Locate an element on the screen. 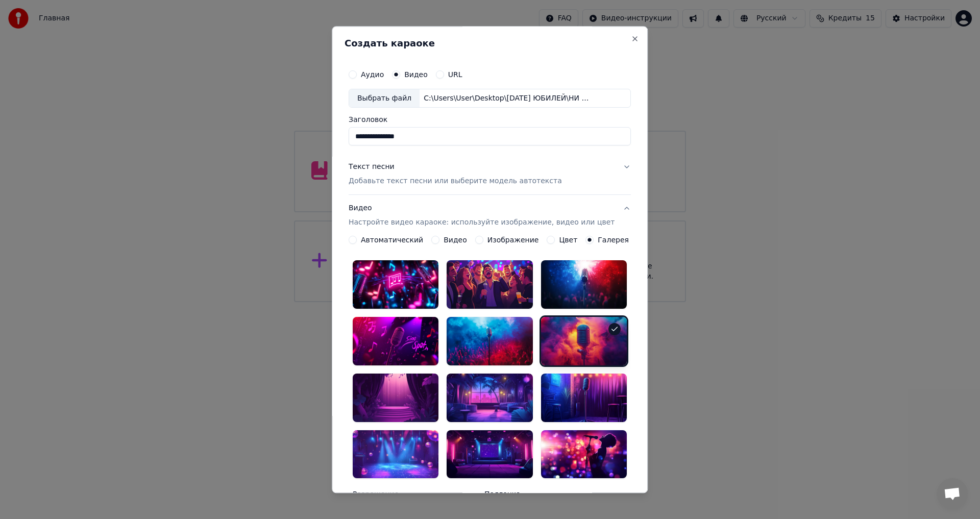  label: Подгонка is located at coordinates (535, 495).